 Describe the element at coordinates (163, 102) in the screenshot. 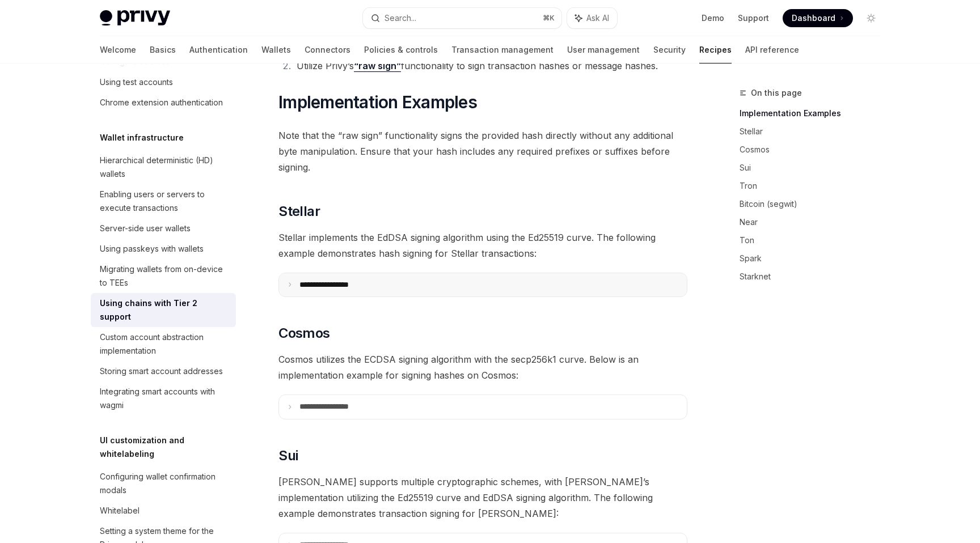

I see `a: Chrome extension authentication` at that location.